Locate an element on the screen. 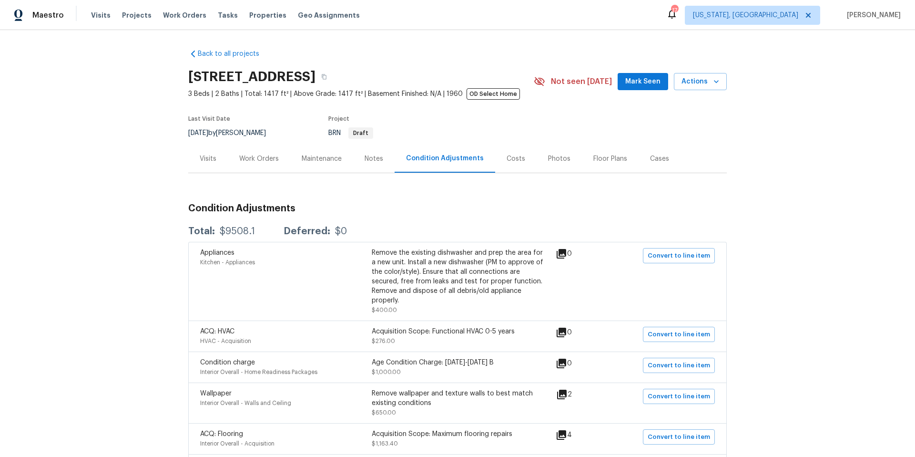  button: Copy Address is located at coordinates (324, 77).